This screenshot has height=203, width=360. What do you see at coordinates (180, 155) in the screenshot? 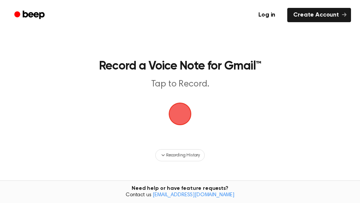
I see `button: Recording History` at bounding box center [180, 155].